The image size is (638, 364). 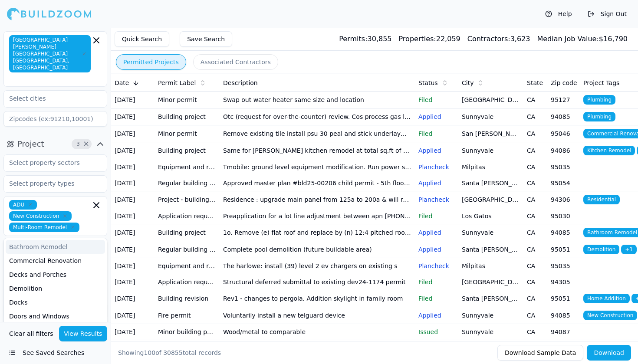 I want to click on button: View Results, so click(x=83, y=333).